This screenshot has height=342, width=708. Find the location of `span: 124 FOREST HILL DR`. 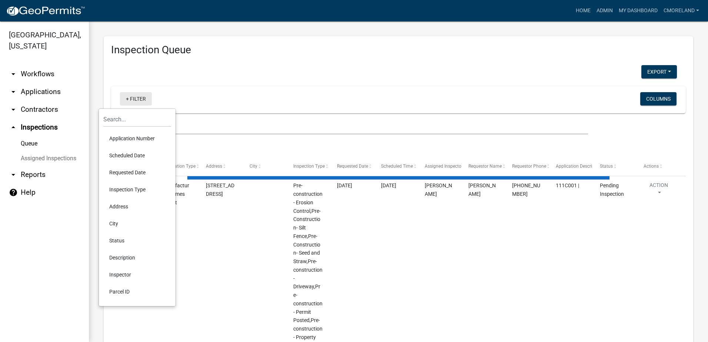

span: 124 FOREST HILL DR is located at coordinates (220, 190).